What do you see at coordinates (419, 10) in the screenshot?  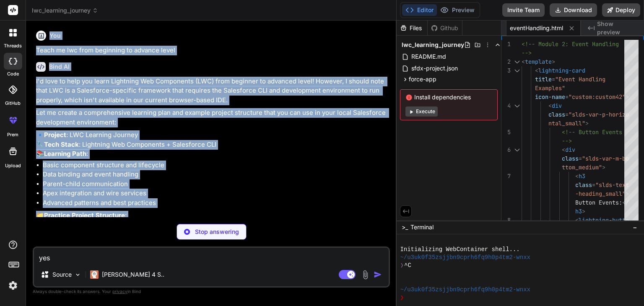 I see `button: Editor` at bounding box center [419, 10].